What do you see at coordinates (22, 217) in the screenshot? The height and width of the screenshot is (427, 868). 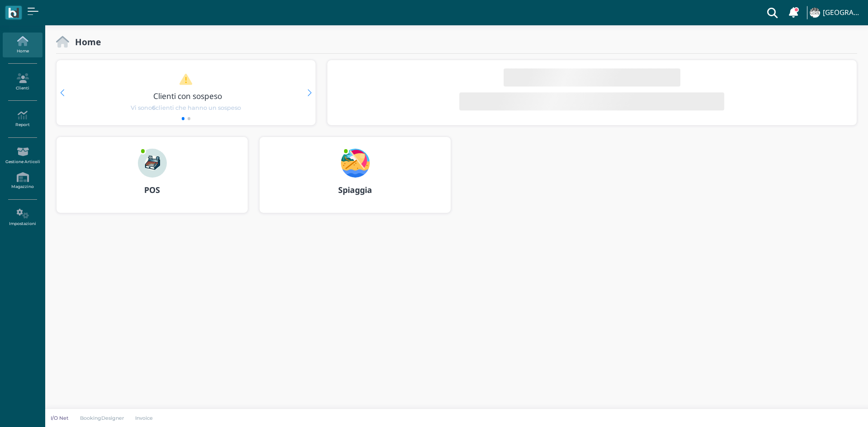 I see `a: Impostazioni` at bounding box center [22, 217].